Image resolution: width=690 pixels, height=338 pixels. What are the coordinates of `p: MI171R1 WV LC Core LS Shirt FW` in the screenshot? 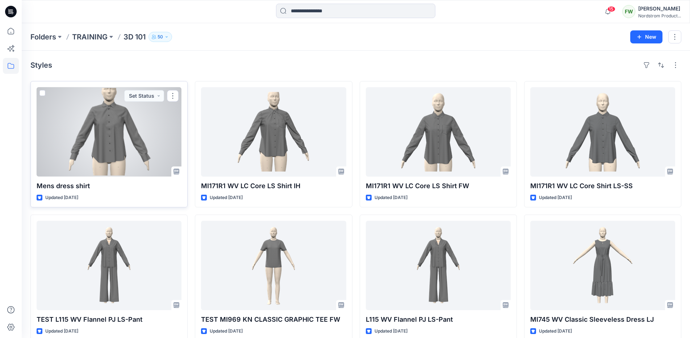 It's located at (438, 186).